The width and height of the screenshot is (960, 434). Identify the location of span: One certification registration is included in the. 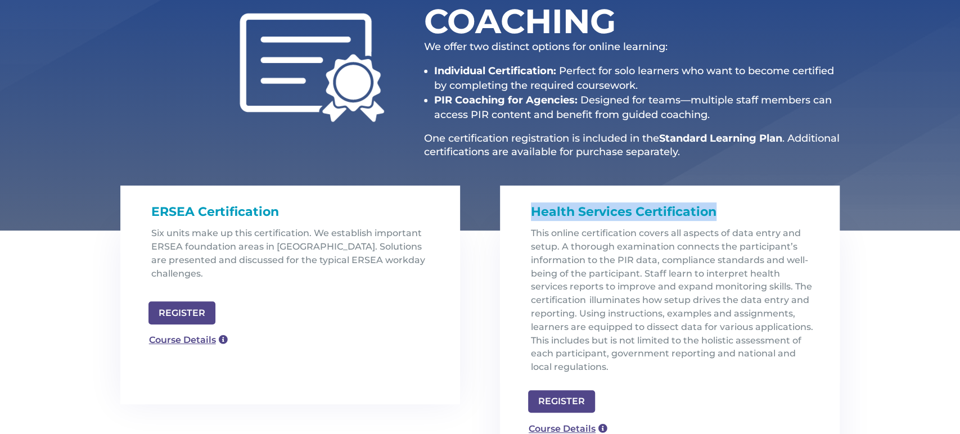
(542, 138).